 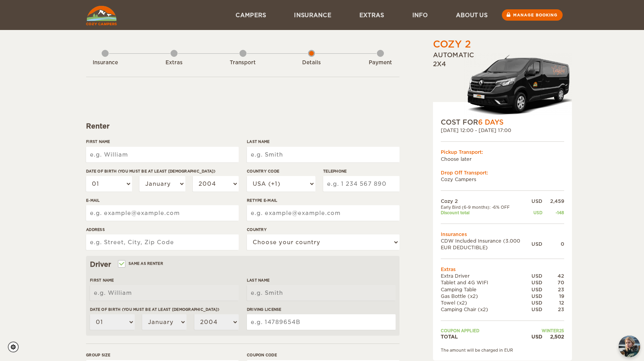 What do you see at coordinates (361, 184) in the screenshot?
I see `input: e.g. 1 234 567 890` at bounding box center [361, 184].